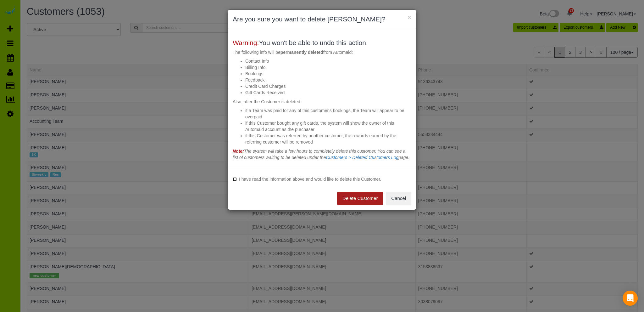  What do you see at coordinates (630, 298) in the screenshot?
I see `div: Open Intercom Messenger` at bounding box center [630, 298].